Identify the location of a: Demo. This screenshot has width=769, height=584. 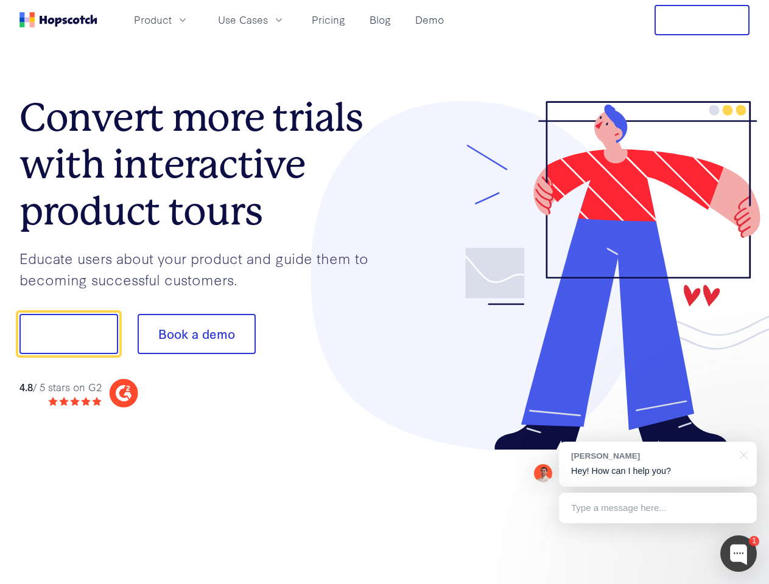
(429, 19).